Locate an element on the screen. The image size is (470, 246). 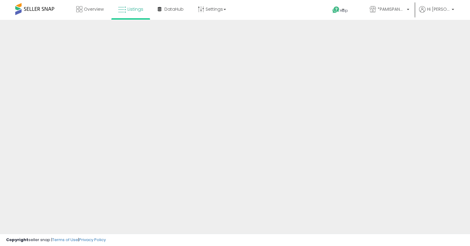
span: *PAMISPANAS* is located at coordinates (392, 9).